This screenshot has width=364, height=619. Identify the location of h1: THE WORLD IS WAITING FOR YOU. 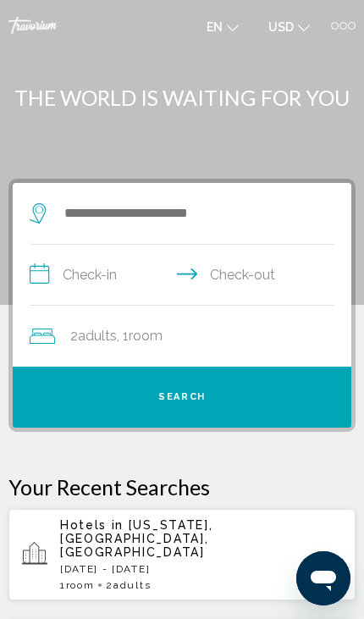
(182, 97).